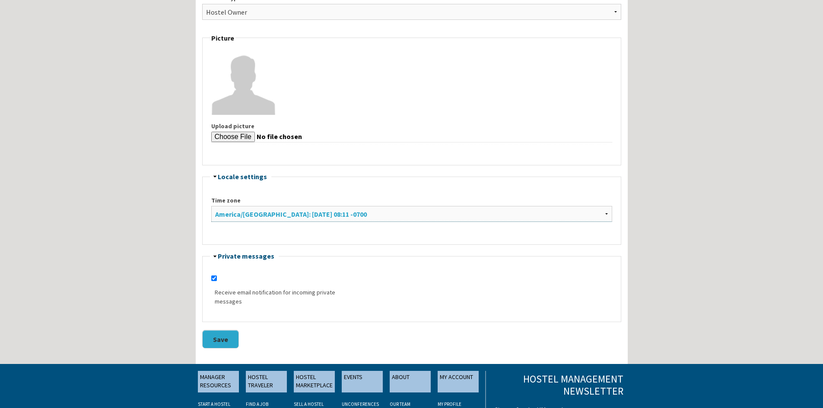 This screenshot has height=408, width=823. I want to click on a: EVENTS, so click(362, 382).